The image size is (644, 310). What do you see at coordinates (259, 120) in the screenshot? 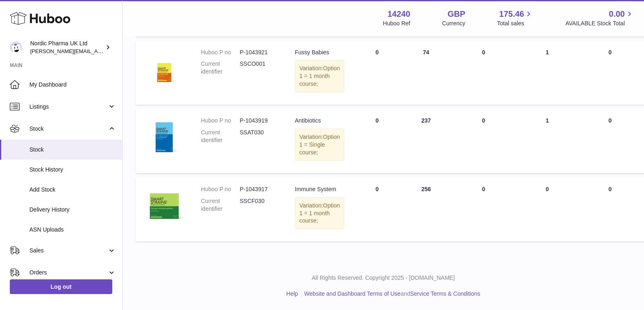
I see `dd: P-1043919` at bounding box center [259, 120].